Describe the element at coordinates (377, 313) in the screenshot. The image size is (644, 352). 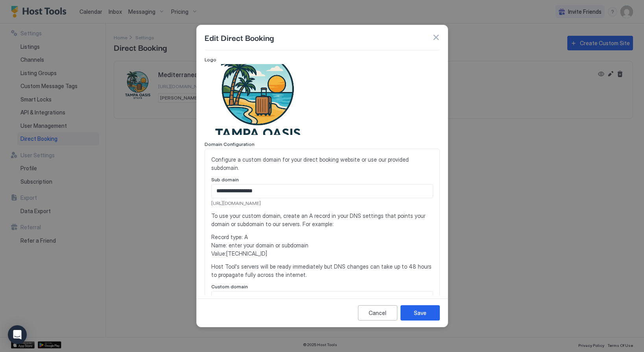
I see `div: Cancel` at that location.